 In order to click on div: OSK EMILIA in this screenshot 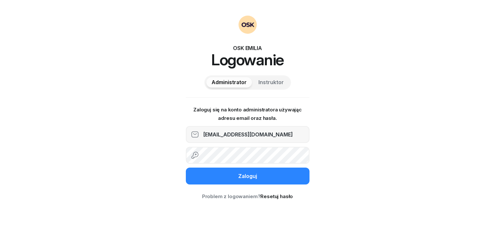, I will do `click(248, 48)`.